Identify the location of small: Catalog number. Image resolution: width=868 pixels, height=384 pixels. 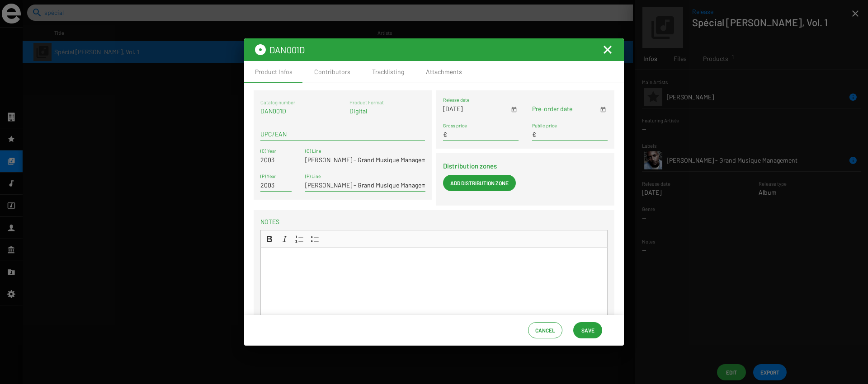
(277, 102).